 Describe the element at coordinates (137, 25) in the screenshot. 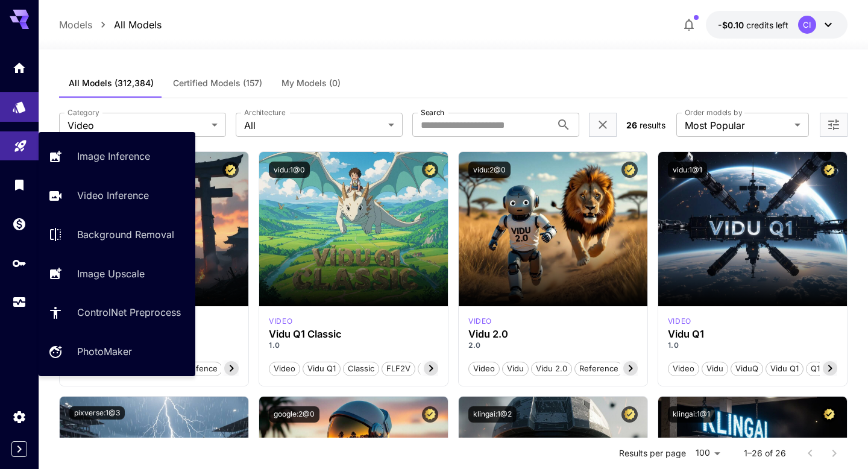

I see `p: All Models` at that location.